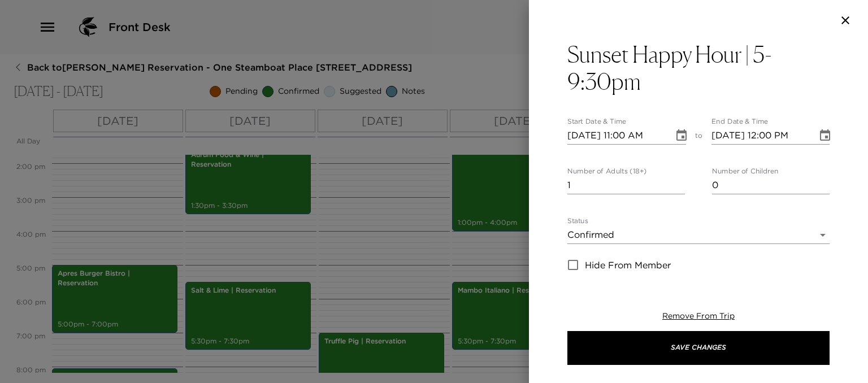  I want to click on h3: Sunset Happy Hour | 5-9:30pm, so click(699, 68).